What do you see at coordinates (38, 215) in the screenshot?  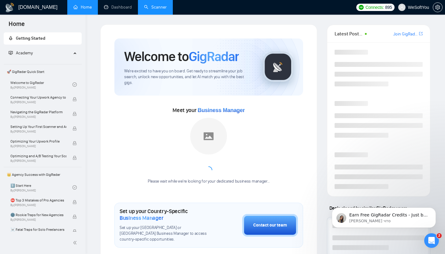 I see `span: 🌚 Rookie Traps for New Agencies` at bounding box center [38, 215].